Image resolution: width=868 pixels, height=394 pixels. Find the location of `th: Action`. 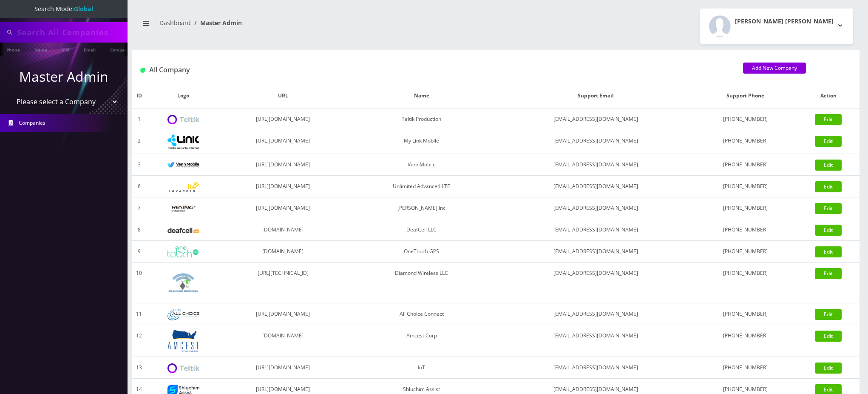

th: Action is located at coordinates (828, 96).